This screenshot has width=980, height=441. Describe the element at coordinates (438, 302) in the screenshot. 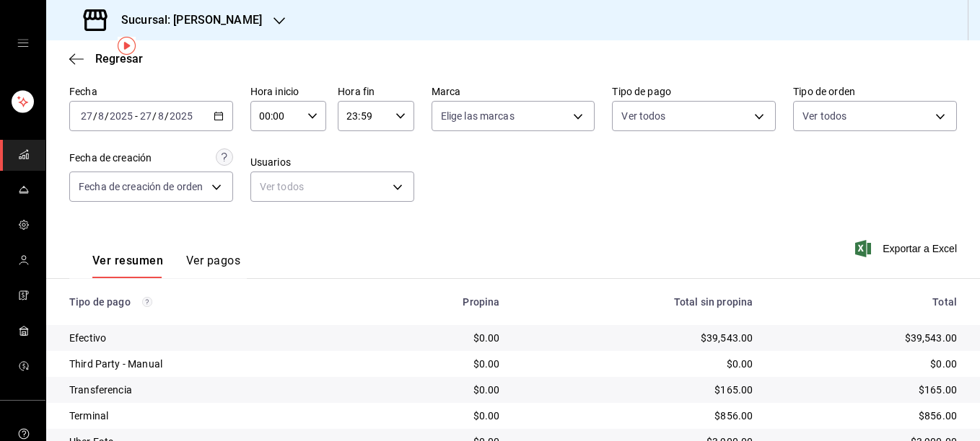

I see `div: Propina` at that location.